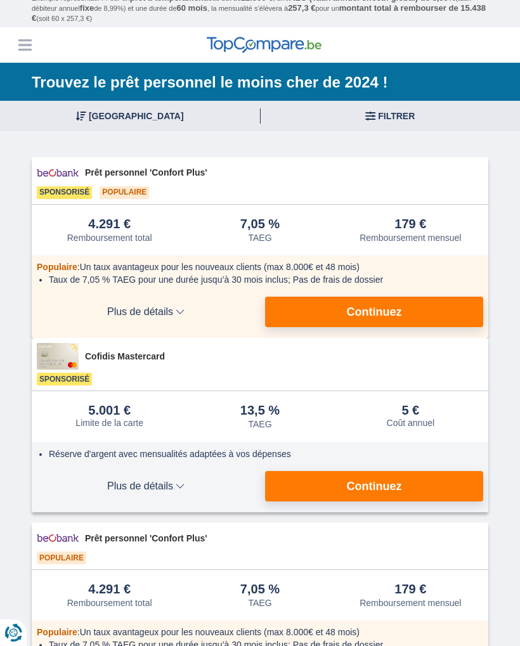  What do you see at coordinates (396, 116) in the screenshot?
I see `span: Filtrer` at bounding box center [396, 116].